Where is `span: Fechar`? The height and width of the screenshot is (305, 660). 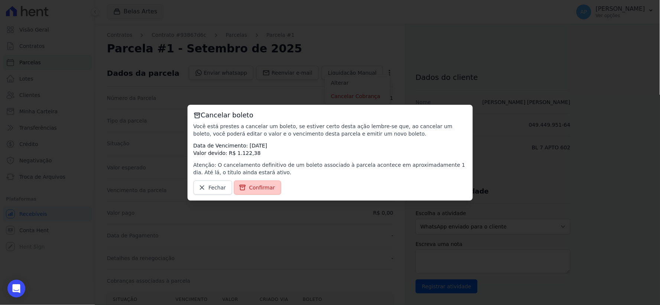
span: Fechar is located at coordinates (217, 188).